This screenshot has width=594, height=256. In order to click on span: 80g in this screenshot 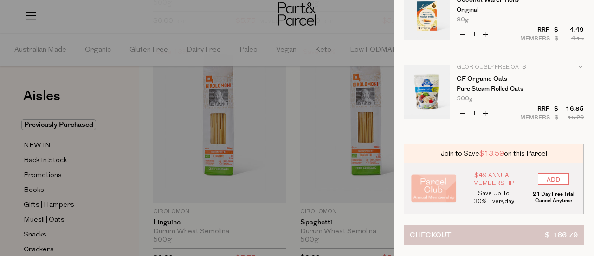, I will do `click(463, 19)`.